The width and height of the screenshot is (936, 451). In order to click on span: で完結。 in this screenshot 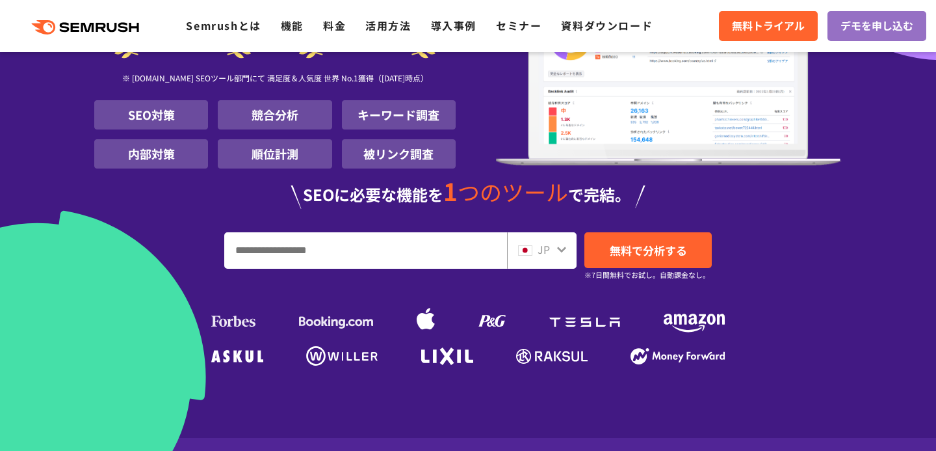, I will do `click(600, 194)`.